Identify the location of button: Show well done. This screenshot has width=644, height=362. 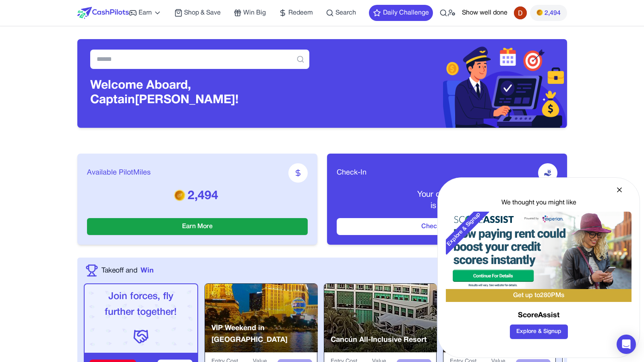
(484, 13).